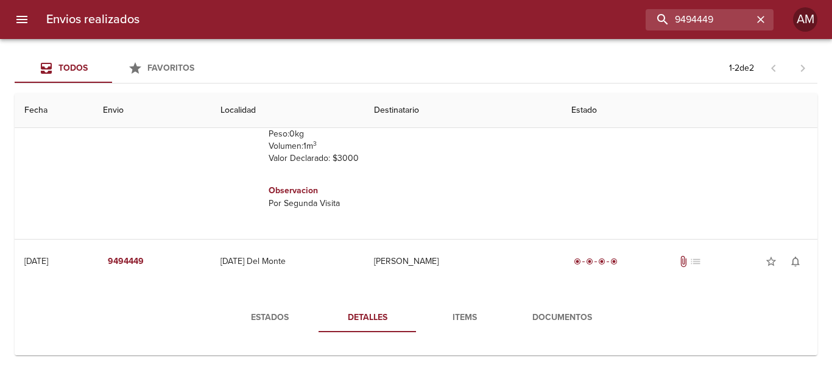 This screenshot has height=370, width=832. What do you see at coordinates (805, 19) in the screenshot?
I see `div: Abrir información de usuario` at bounding box center [805, 19].